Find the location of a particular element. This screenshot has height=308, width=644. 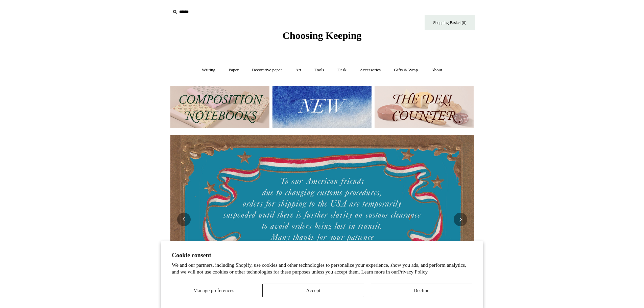

a: Gifts & Wrap is located at coordinates (406, 70).